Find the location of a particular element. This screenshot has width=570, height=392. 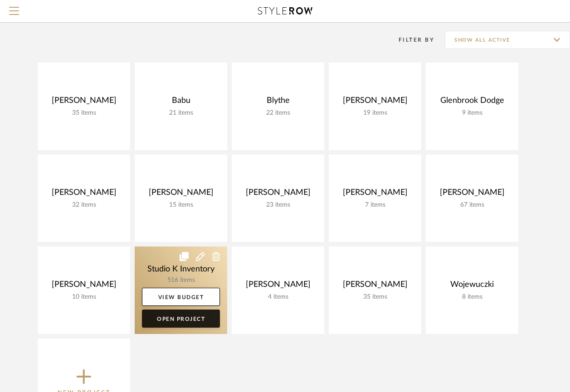

div: 23 items is located at coordinates (278, 205).